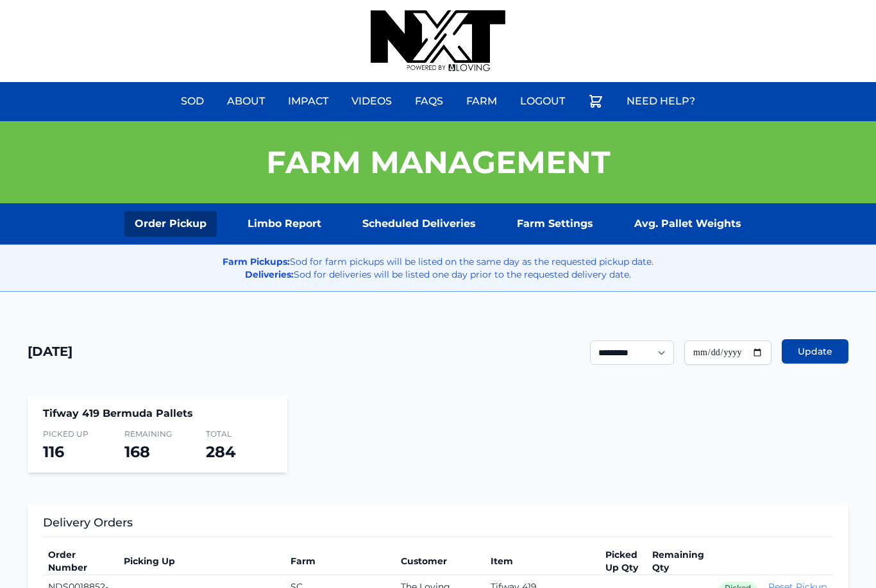 This screenshot has width=876, height=588. Describe the element at coordinates (238, 434) in the screenshot. I see `span: Total` at that location.